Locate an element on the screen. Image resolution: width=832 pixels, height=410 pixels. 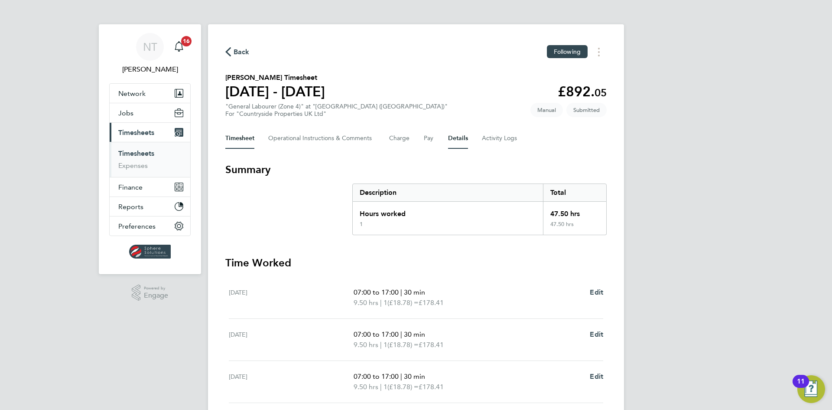
button: Activity Logs is located at coordinates (500, 138).